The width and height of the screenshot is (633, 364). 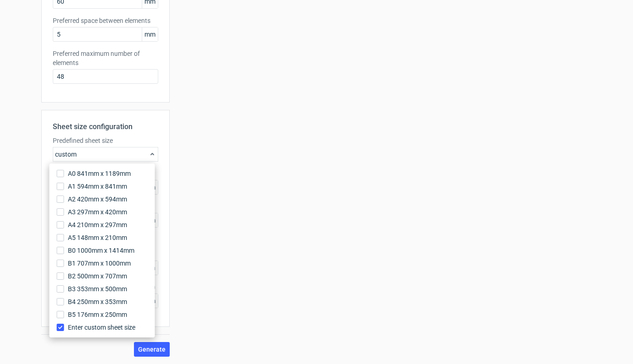 I want to click on label: Preferred maximum number of elements, so click(x=106, y=58).